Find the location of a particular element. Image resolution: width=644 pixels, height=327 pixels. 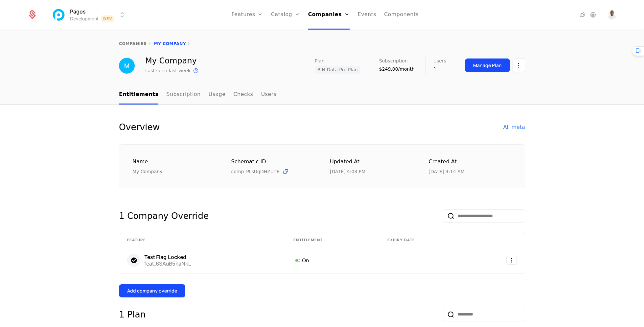

th: Expiry date is located at coordinates (424, 240).